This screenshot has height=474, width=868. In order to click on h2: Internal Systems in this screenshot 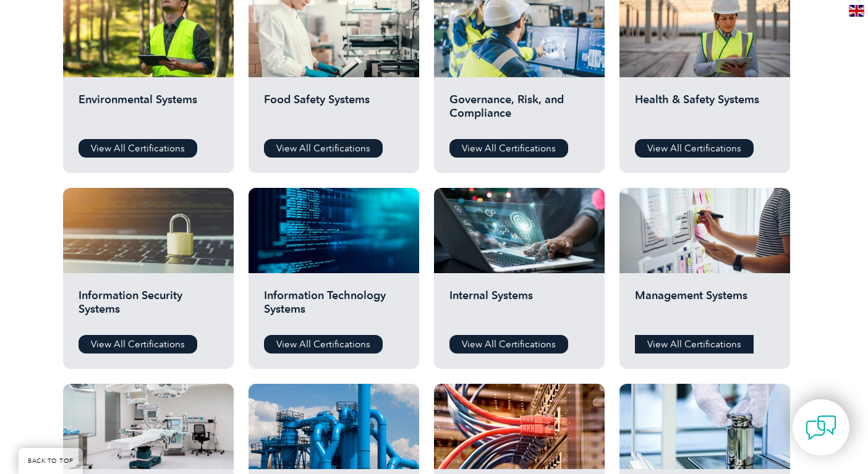, I will do `click(519, 308)`.